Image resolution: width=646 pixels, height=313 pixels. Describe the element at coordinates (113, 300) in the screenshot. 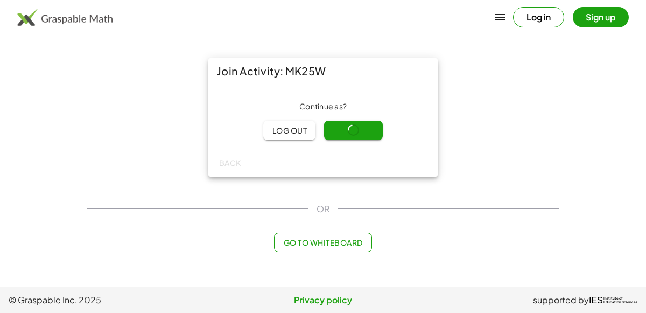

I see `span: © Graspable Inc, 2025` at that location.